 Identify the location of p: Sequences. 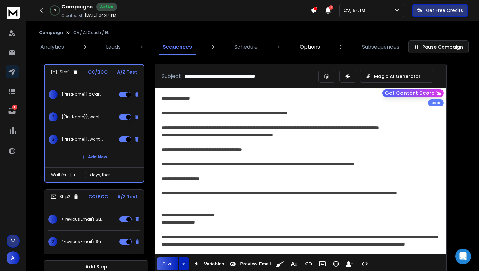
(177, 47).